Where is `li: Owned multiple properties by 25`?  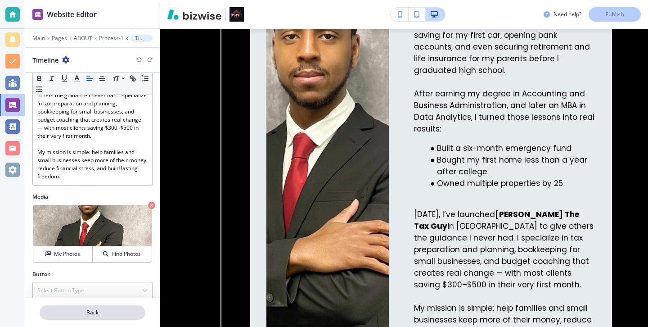 li: Owned multiple properties by 25 is located at coordinates (511, 183).